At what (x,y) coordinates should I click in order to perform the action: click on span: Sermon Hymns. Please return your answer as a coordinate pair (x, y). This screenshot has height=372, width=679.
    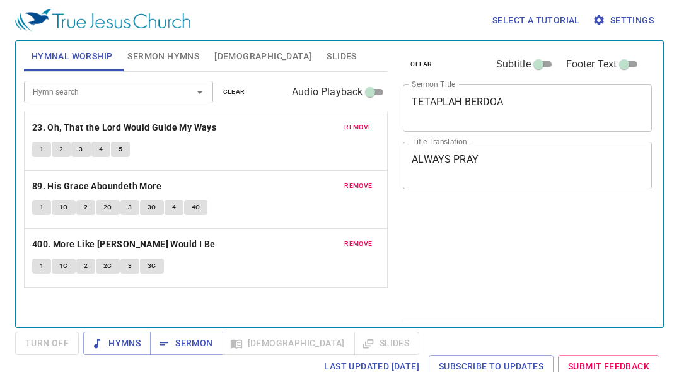
    Looking at the image, I should click on (163, 56).